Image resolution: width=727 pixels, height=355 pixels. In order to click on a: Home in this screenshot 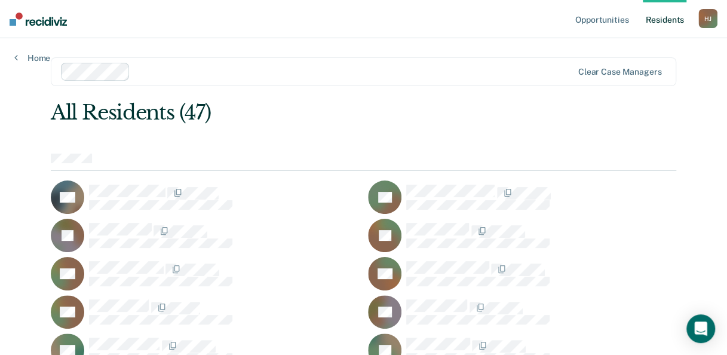, I will do `click(32, 58)`.